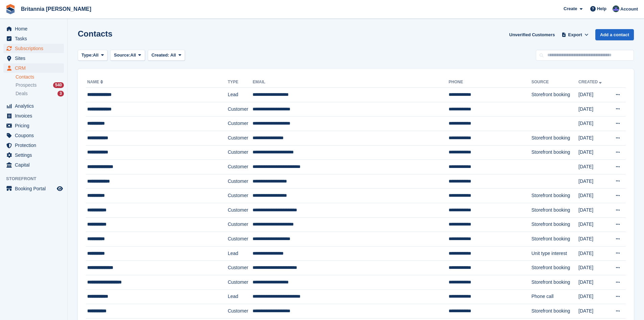 This screenshot has height=320, width=644. I want to click on th: Source, so click(555, 82).